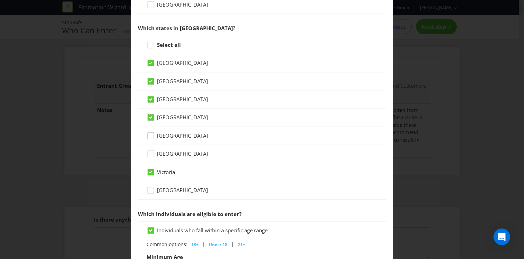  Describe the element at coordinates (169, 45) in the screenshot. I see `strong: Select all` at that location.